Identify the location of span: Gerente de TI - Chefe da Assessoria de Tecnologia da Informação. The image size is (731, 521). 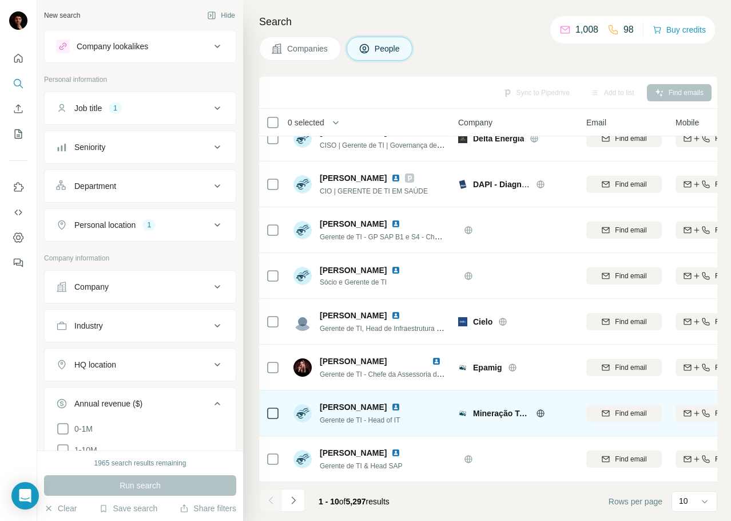
(420, 374).